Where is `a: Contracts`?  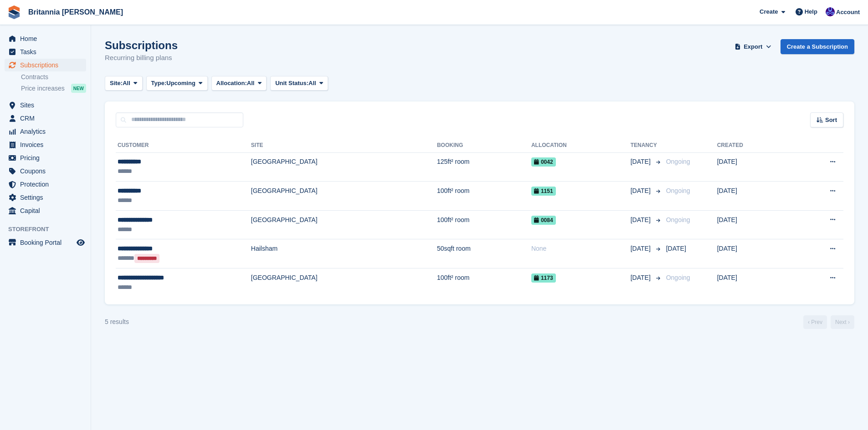
a: Contracts is located at coordinates (53, 77).